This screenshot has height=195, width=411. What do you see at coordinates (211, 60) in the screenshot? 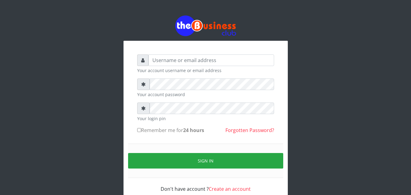
I see `input: Username or email address` at bounding box center [211, 60].